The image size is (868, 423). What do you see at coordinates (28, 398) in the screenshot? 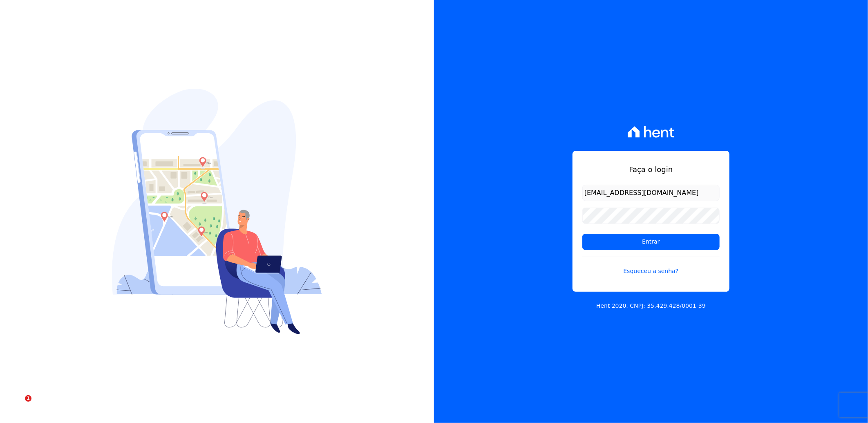
I see `span: 1` at bounding box center [28, 398].